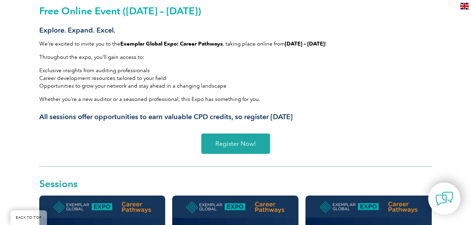  What do you see at coordinates (465, 6) in the screenshot?
I see `img: en` at bounding box center [465, 6].